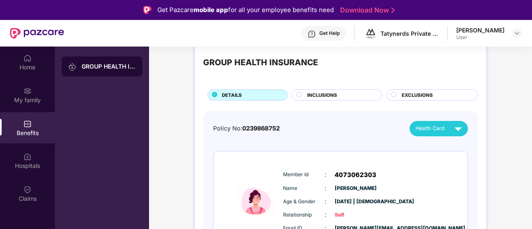  I want to click on span: DETAILS, so click(232, 95).